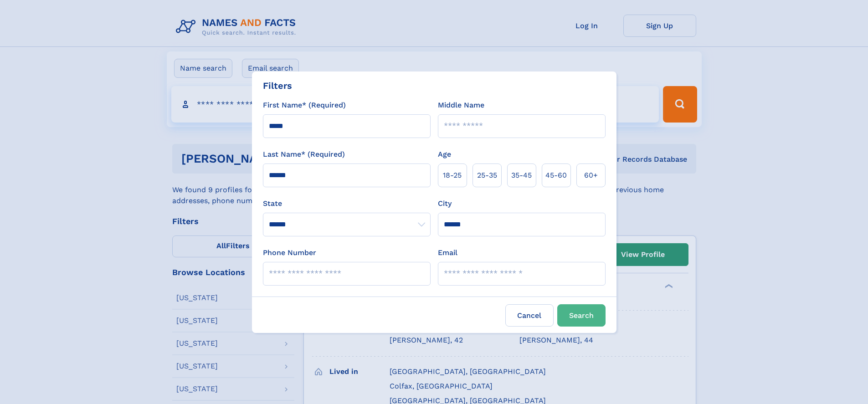 This screenshot has height=404, width=868. Describe the element at coordinates (487, 175) in the screenshot. I see `span: 25‑35` at that location.